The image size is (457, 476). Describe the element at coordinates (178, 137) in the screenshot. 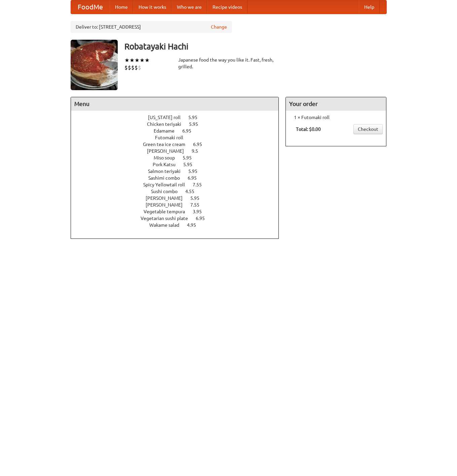

I see `a: Futomaki roll` at that location.